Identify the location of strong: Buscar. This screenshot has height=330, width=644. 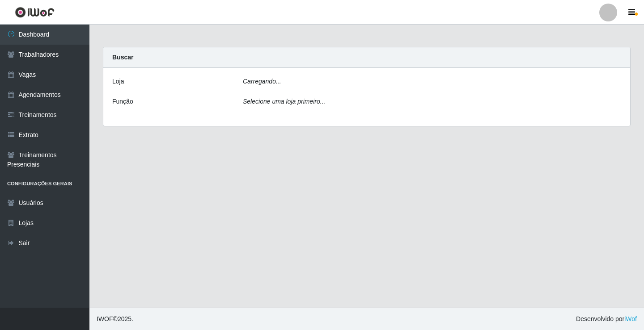
(123, 57).